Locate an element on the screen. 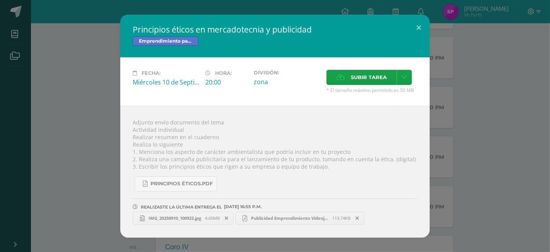 The height and width of the screenshot is (252, 550). span: Principios éticos.pdf is located at coordinates (182, 183).